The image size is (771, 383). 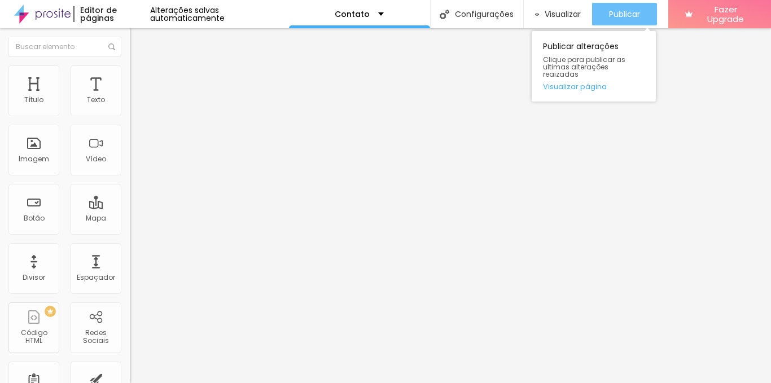 What do you see at coordinates (111, 14) in the screenshot?
I see `div: Editor de páginas` at bounding box center [111, 14].